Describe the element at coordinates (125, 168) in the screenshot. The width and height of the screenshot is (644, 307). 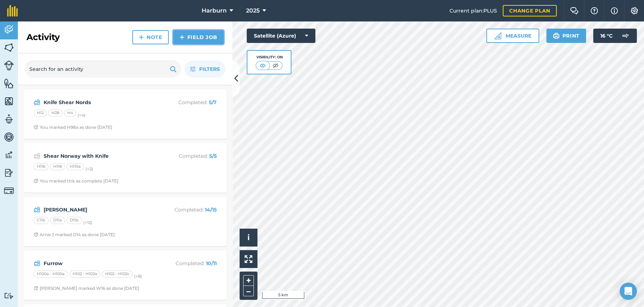
I see `a: Shear Norway with KnifeCompleted: 5/5H116H118H119a(+2)Clock with arrow pointing clockwiseYou mark...` at that location.